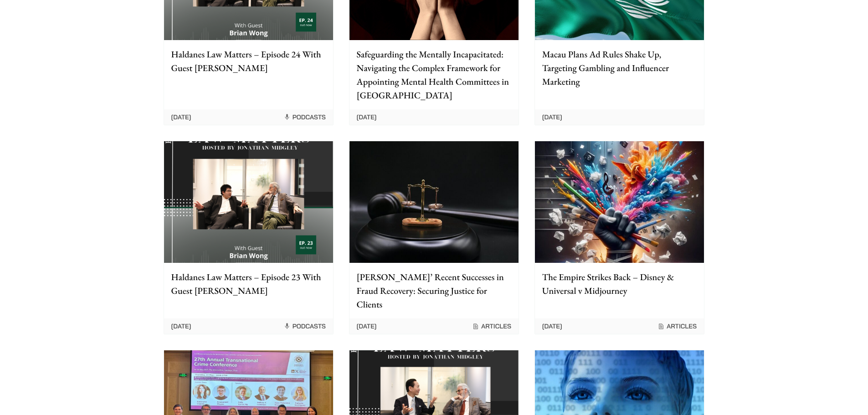 This screenshot has width=868, height=415. I want to click on p: The Empire Strikes Back – Disney & Universal v Midjourney, so click(619, 284).